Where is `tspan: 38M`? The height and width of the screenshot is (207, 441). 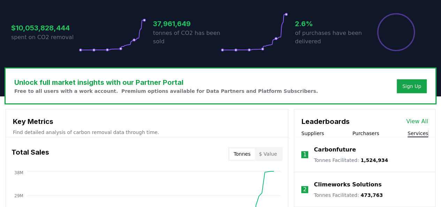
tspan: 38M is located at coordinates (19, 172).